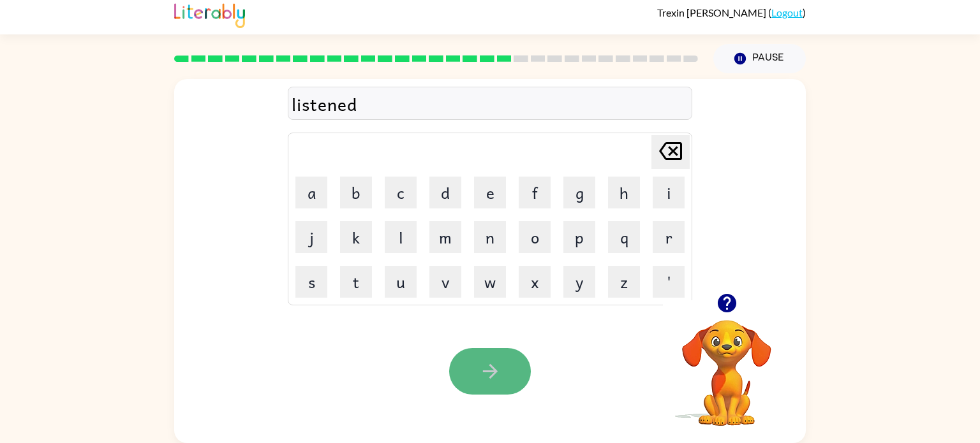 This screenshot has height=443, width=980. I want to click on button: a, so click(311, 192).